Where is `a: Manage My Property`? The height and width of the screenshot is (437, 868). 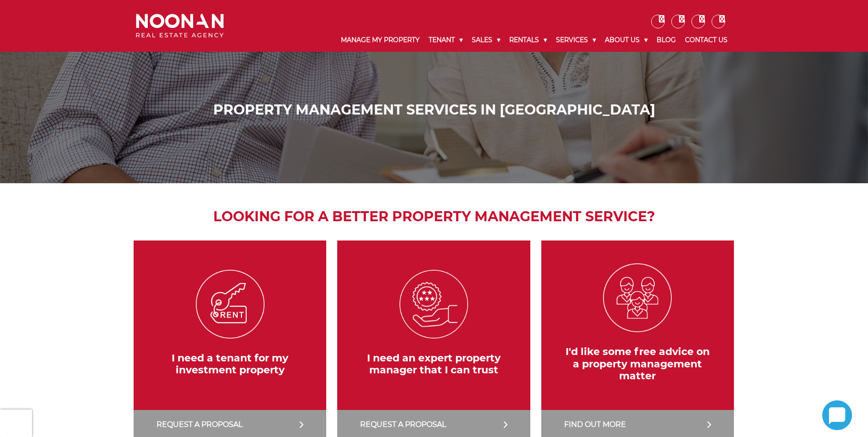
a: Manage My Property is located at coordinates (380, 40).